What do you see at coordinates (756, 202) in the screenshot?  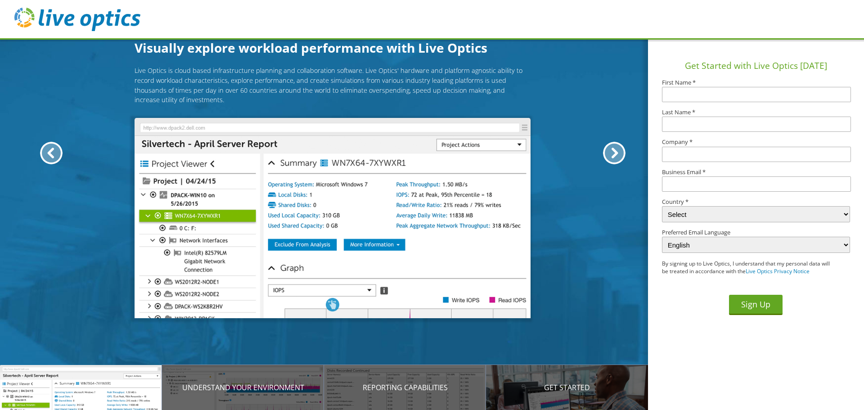 I see `label: Country *` at bounding box center [756, 202].